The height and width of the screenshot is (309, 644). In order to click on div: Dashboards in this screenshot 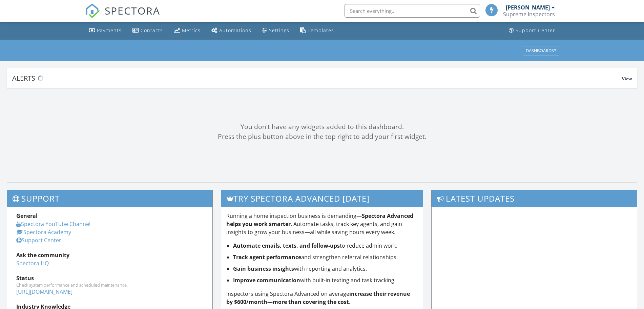, I will do `click(541, 51)`.